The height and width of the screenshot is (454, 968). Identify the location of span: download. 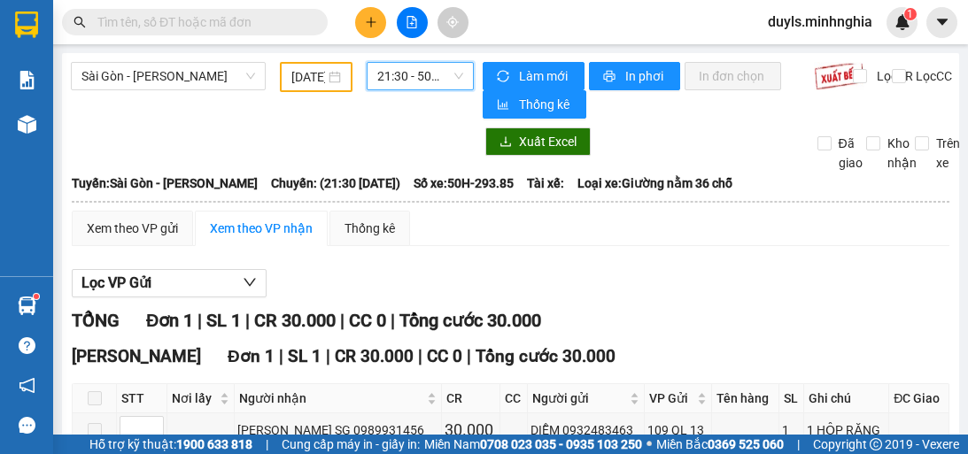
(506, 143).